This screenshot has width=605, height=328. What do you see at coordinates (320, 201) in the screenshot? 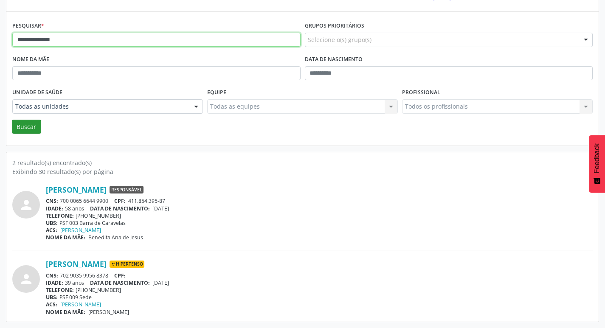
I see `div: 700 0065 6644 9900` at bounding box center [320, 201].